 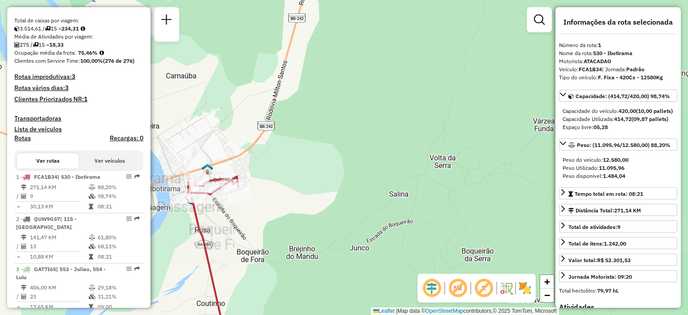 What do you see at coordinates (59, 207) in the screenshot?
I see `td: 30,13 KM` at bounding box center [59, 207].